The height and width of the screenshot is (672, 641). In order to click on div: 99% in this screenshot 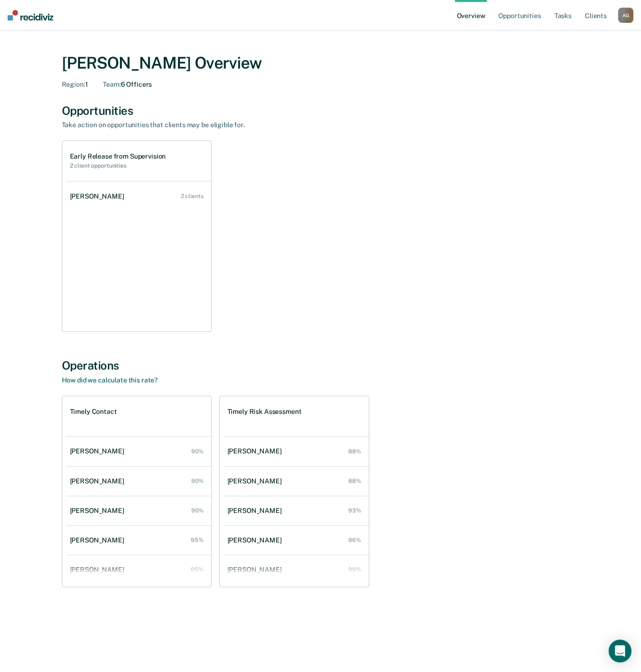, I will do `click(354, 569)`.